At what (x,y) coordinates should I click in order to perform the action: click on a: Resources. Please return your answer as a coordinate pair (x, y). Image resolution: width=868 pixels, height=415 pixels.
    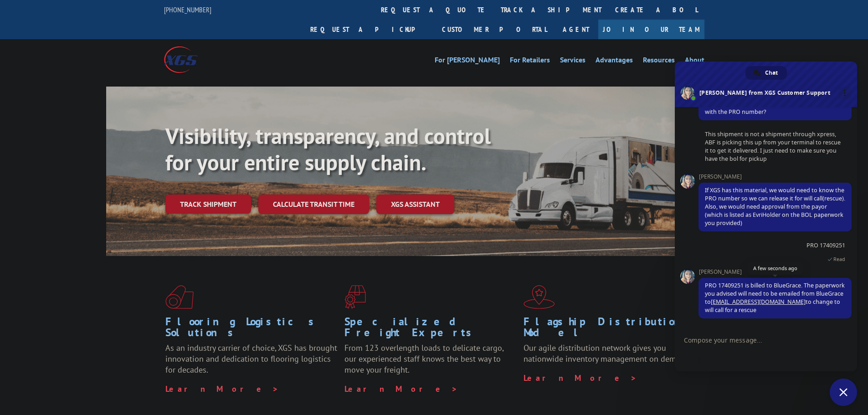
    Looking at the image, I should click on (659, 62).